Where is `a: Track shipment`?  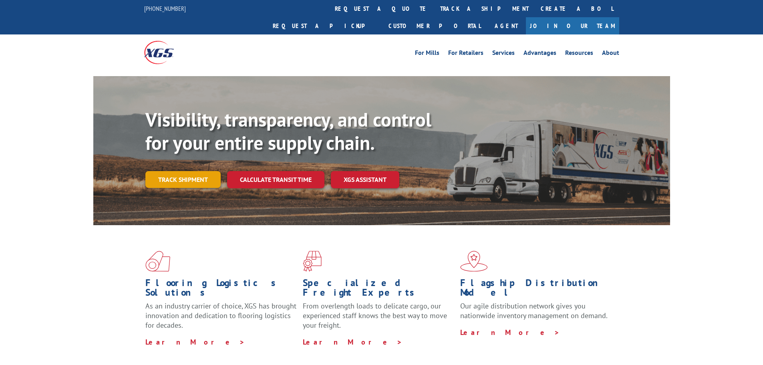 a: Track shipment is located at coordinates (183, 179).